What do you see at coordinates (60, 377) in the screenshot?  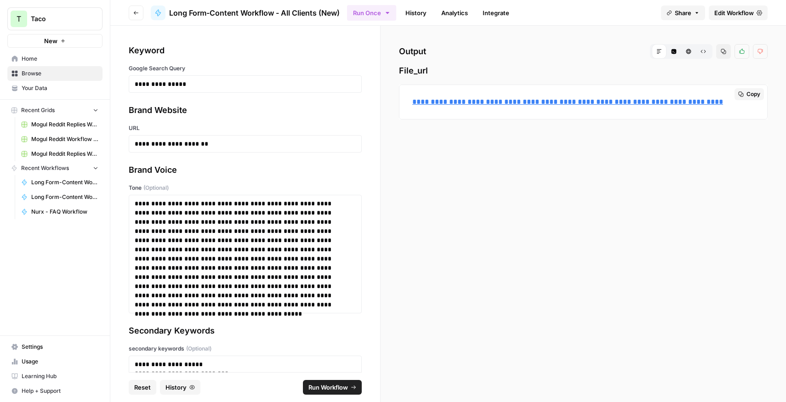 I see `span: Learning Hub` at bounding box center [60, 377].